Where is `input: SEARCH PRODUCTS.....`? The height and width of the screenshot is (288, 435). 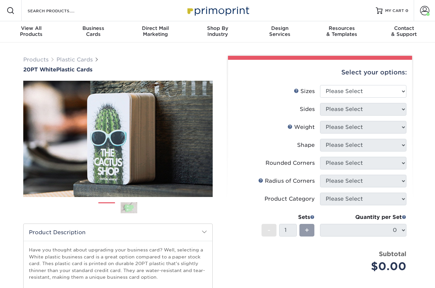 input: SEARCH PRODUCTS..... is located at coordinates (59, 11).